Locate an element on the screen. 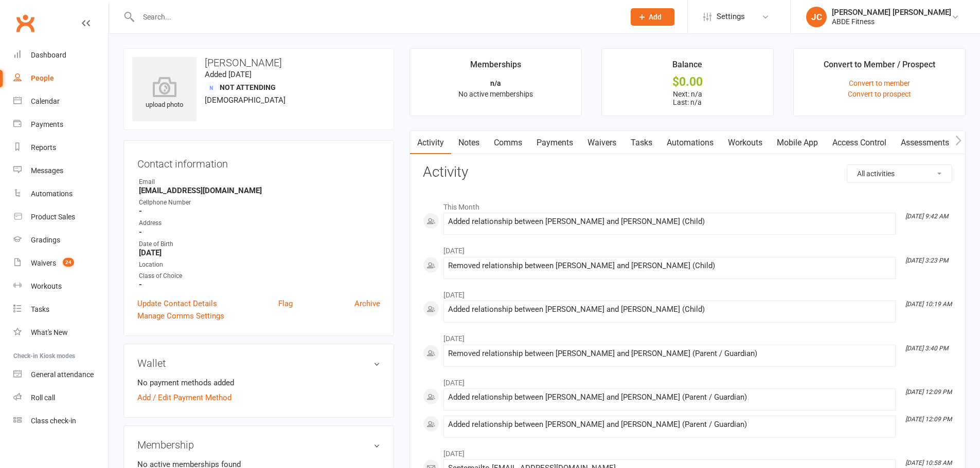 The width and height of the screenshot is (980, 468). div: JC is located at coordinates (816, 17).